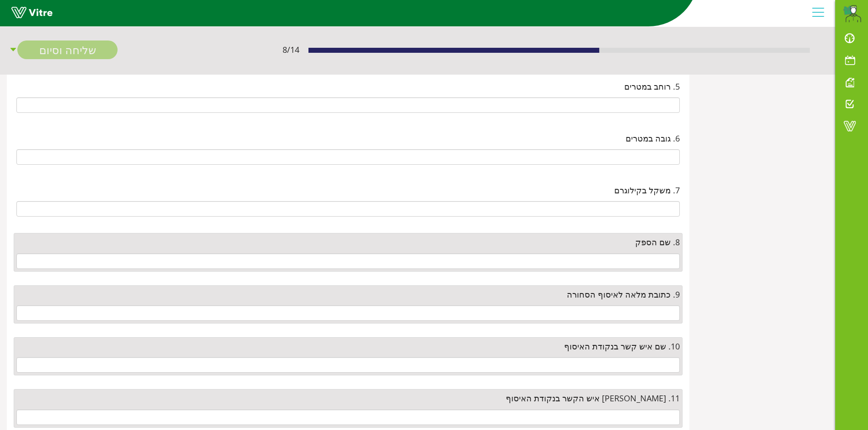  Describe the element at coordinates (647, 191) in the screenshot. I see `span: 7. משקל בקילוגרם` at that location.